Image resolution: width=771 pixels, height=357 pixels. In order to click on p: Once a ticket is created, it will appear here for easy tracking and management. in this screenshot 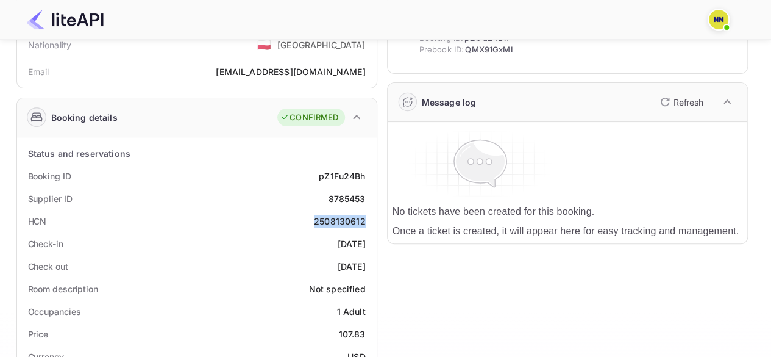, I will do `click(567, 231)`.